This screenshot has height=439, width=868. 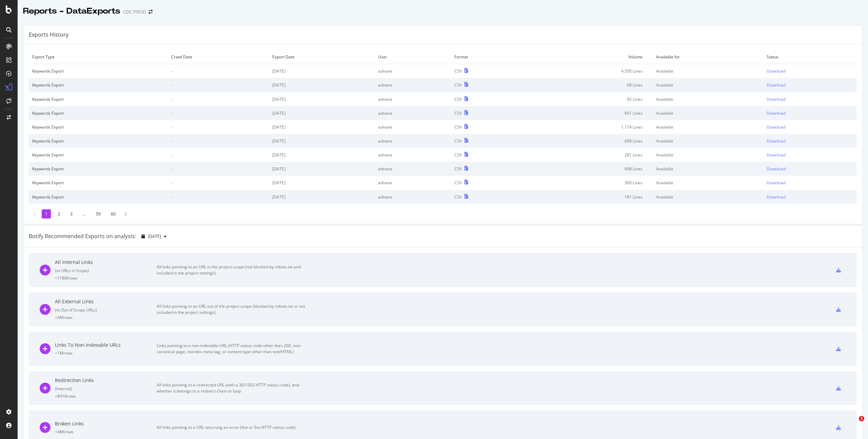 What do you see at coordinates (98, 57) in the screenshot?
I see `td: Export Type` at bounding box center [98, 57].